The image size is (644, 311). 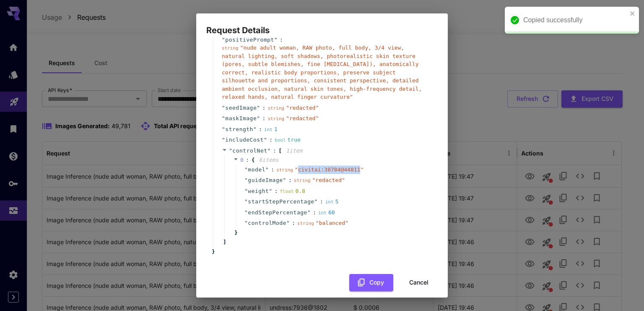 What do you see at coordinates (239, 130) in the screenshot?
I see `span: strength` at bounding box center [239, 130].